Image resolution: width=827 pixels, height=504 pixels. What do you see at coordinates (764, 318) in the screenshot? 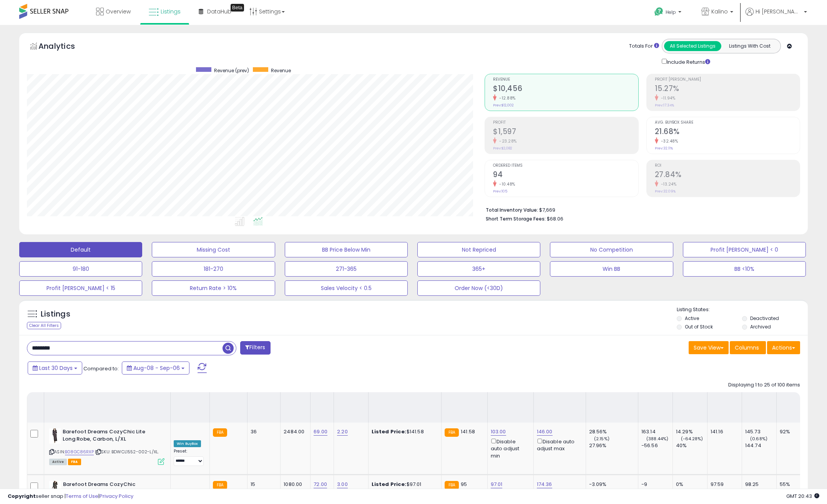
I see `label: Deactivated` at bounding box center [764, 318].